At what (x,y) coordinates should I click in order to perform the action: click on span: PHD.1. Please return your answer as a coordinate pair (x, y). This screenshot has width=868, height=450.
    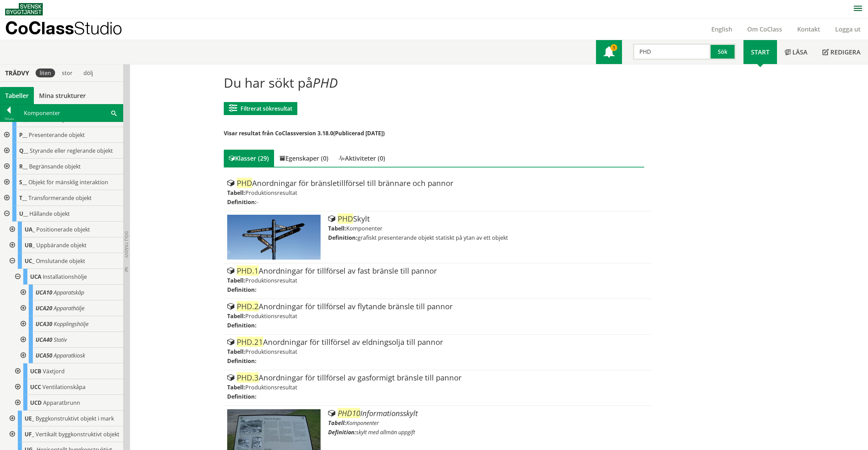
    Looking at the image, I should click on (248, 270).